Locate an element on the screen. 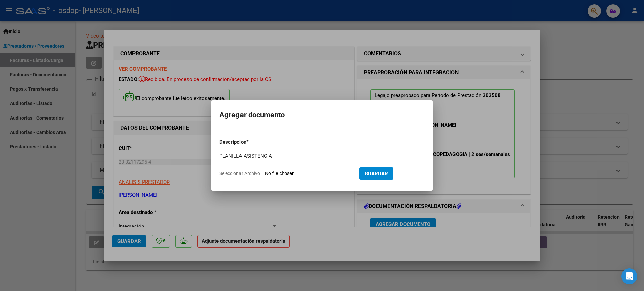 The height and width of the screenshot is (291, 644). div: Open Intercom Messenger is located at coordinates (629, 276).